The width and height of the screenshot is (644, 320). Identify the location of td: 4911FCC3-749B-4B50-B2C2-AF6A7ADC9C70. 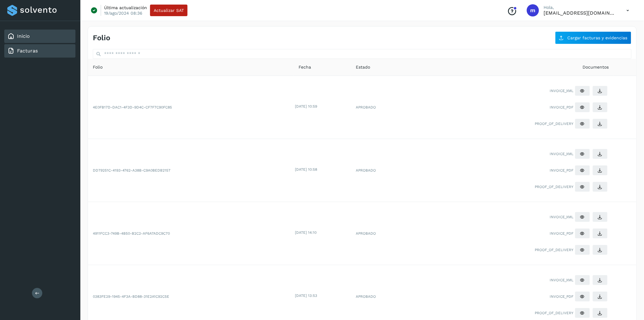
(191, 233).